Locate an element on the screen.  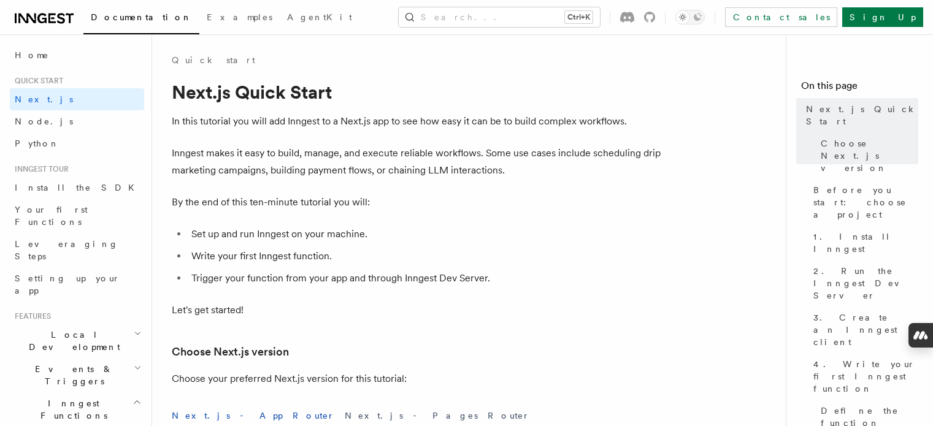
a: Next.js is located at coordinates (77, 99).